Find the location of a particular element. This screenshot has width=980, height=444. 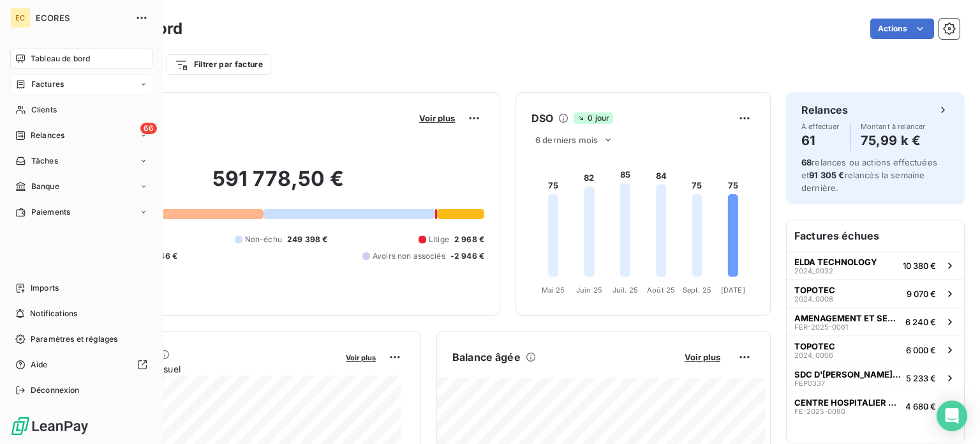

span: ELDA TECHNOLOGY is located at coordinates (835, 262).